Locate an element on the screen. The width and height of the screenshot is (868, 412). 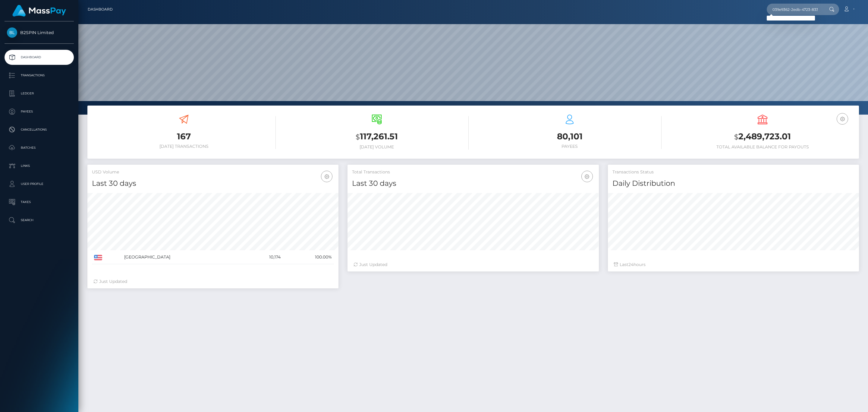
h5: USD Volume is located at coordinates (213, 172).